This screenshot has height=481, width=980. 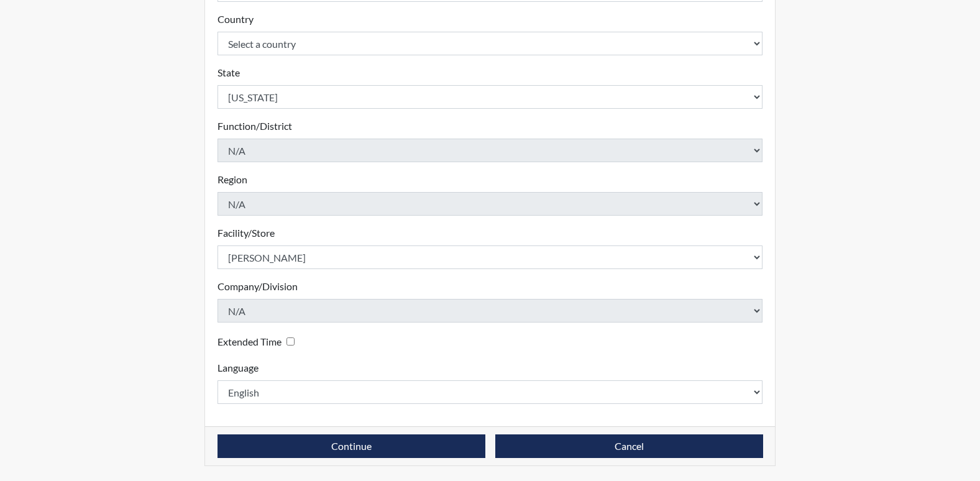 I want to click on label: Region, so click(x=232, y=179).